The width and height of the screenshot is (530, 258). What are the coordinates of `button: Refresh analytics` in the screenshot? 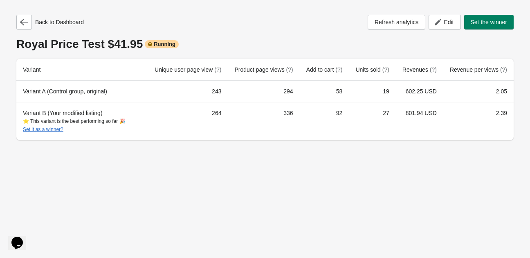 It's located at (396, 22).